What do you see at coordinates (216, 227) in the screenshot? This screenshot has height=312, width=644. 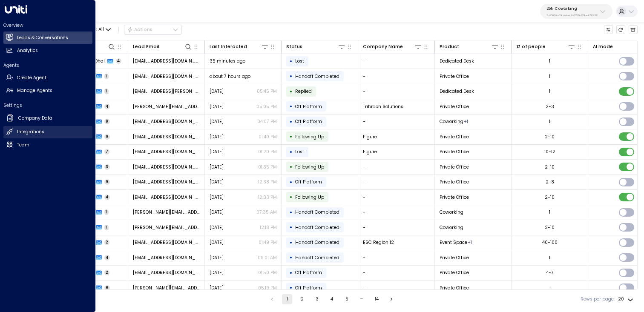 I see `span: Aug 13, 2025` at bounding box center [216, 227].